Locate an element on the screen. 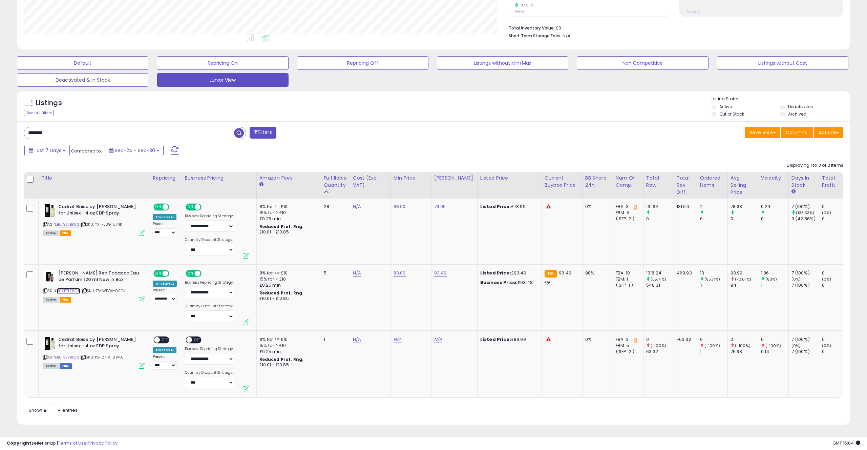 This screenshot has height=450, width=867. div: £93.48 is located at coordinates (508, 282).